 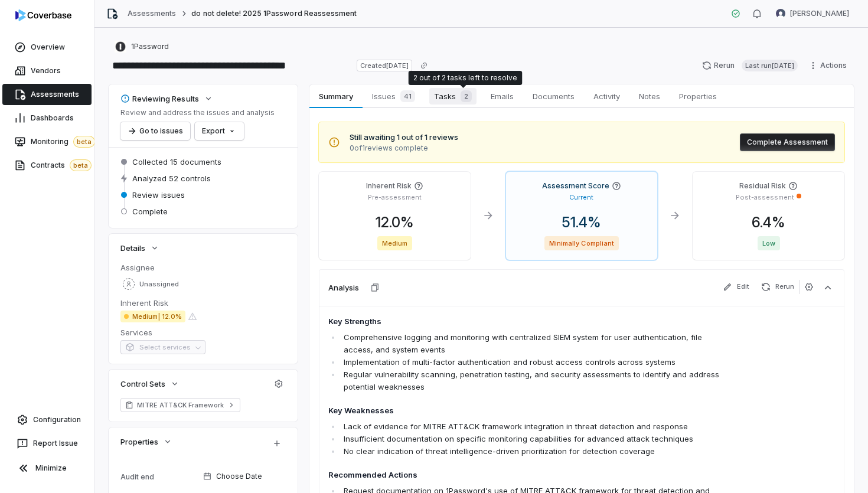 I want to click on span: Minimize, so click(x=51, y=468).